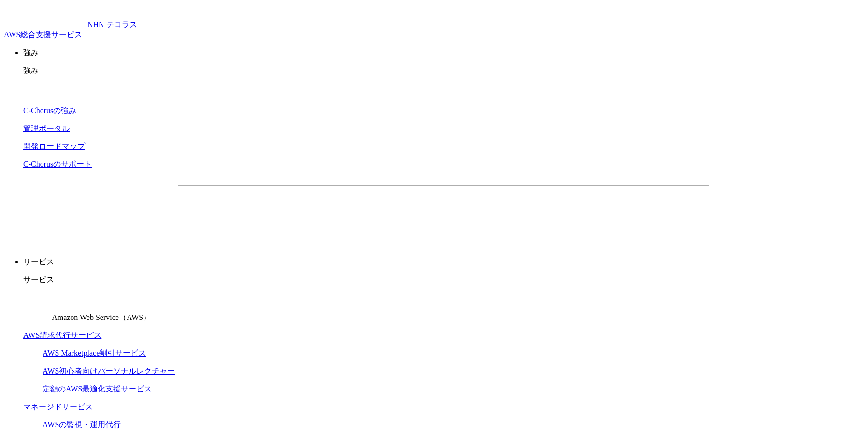 This screenshot has height=435, width=868. I want to click on a: 定額のAWS最適化支援サービス, so click(97, 389).